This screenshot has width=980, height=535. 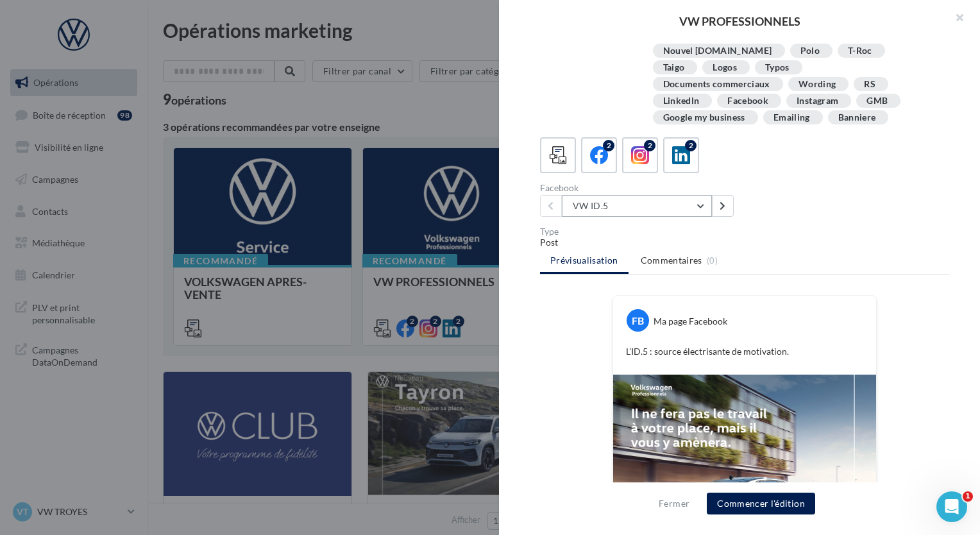 What do you see at coordinates (817, 101) in the screenshot?
I see `div: Instagram` at bounding box center [817, 101].